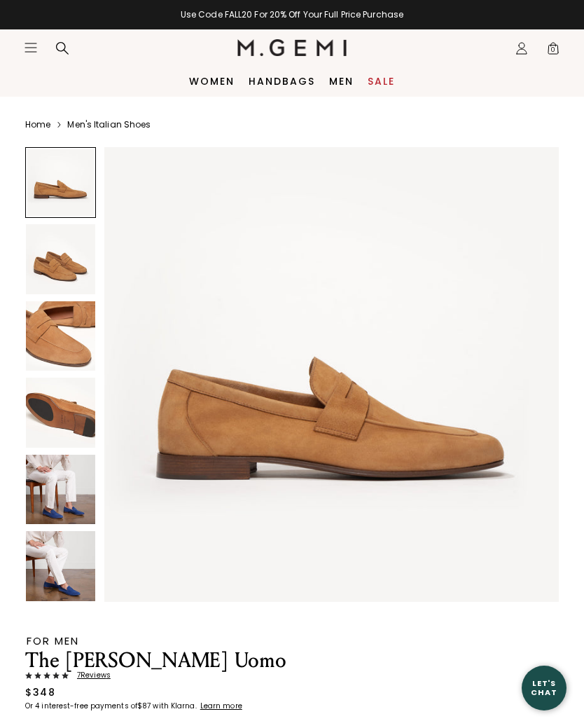 The width and height of the screenshot is (584, 728). I want to click on klarna-placement-style-cta: Learn more, so click(221, 706).